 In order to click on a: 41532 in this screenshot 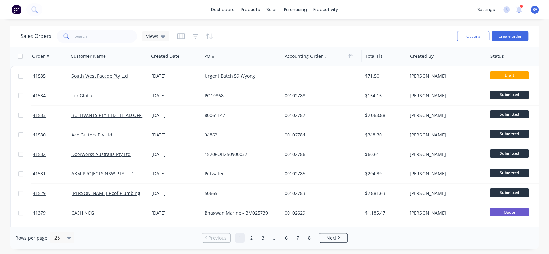, I will do `click(52, 155)`.